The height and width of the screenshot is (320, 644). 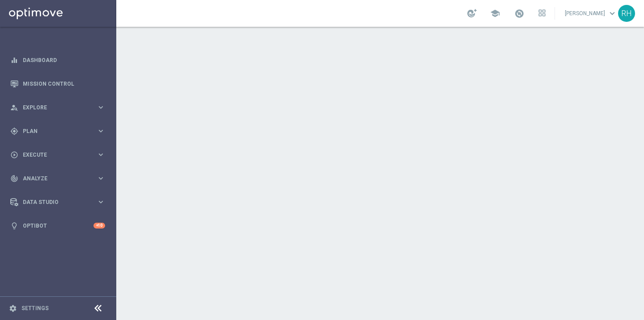 What do you see at coordinates (53, 155) in the screenshot?
I see `div: Execute` at bounding box center [53, 155].